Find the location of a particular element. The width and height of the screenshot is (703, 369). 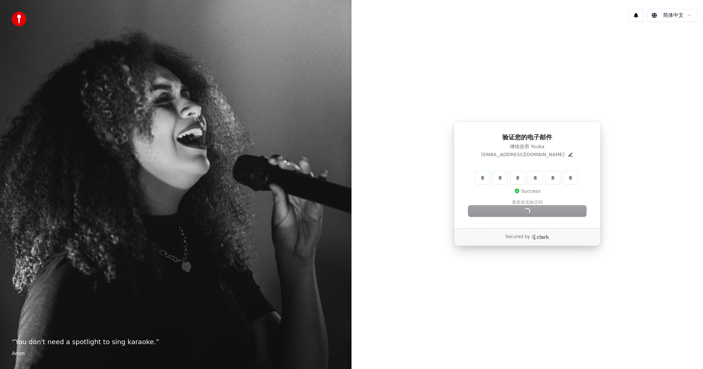

footer: Anon is located at coordinates (176, 354).